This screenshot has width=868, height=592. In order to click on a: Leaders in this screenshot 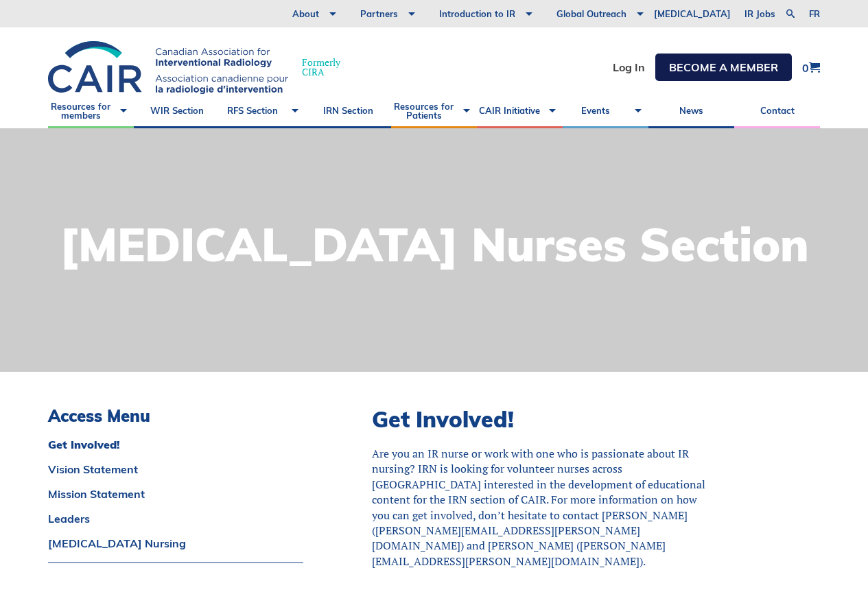, I will do `click(176, 519)`.